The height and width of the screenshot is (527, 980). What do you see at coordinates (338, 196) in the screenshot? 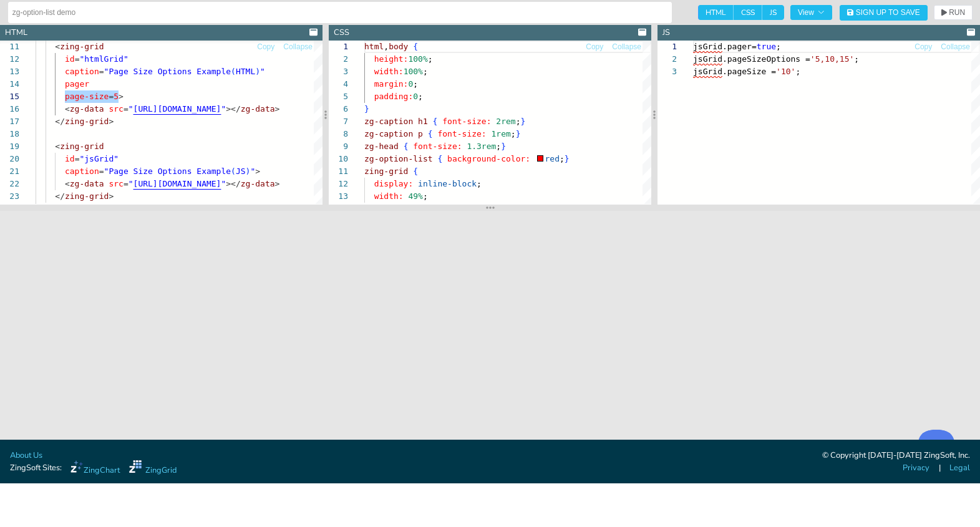
I see `div: 13` at bounding box center [338, 196].